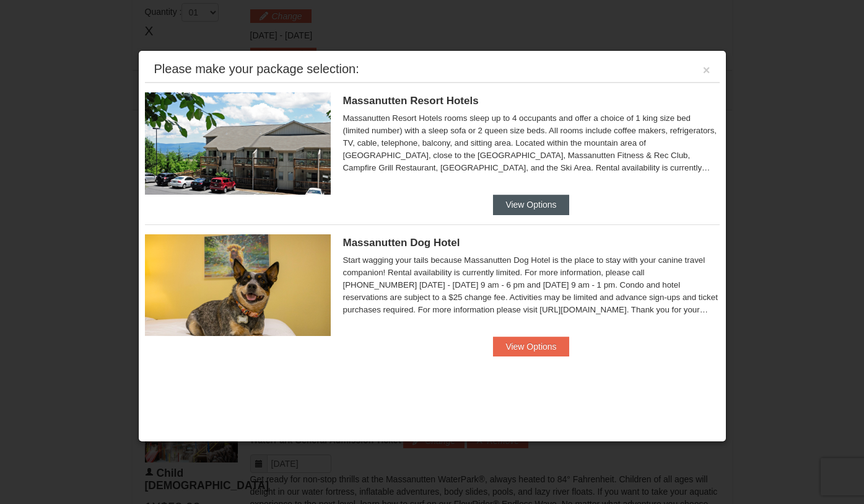 The width and height of the screenshot is (864, 504). I want to click on span: Massanutten Resort Hotels, so click(411, 100).